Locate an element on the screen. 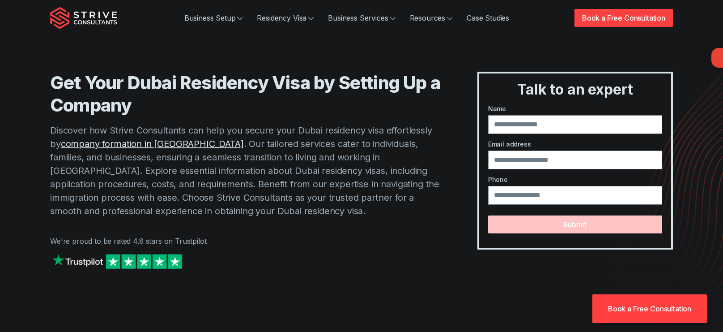 The image size is (723, 332). h3: Talk to an expert is located at coordinates (575, 90).